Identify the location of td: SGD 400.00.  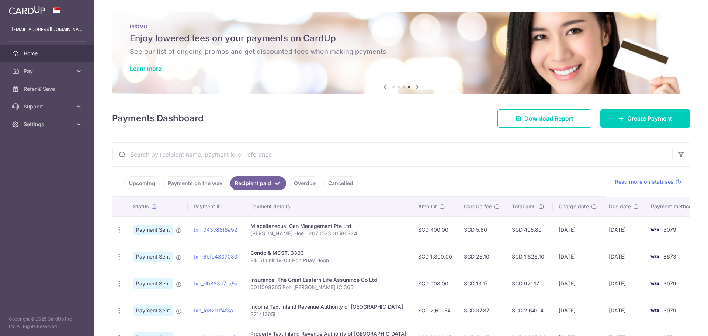
(435, 229).